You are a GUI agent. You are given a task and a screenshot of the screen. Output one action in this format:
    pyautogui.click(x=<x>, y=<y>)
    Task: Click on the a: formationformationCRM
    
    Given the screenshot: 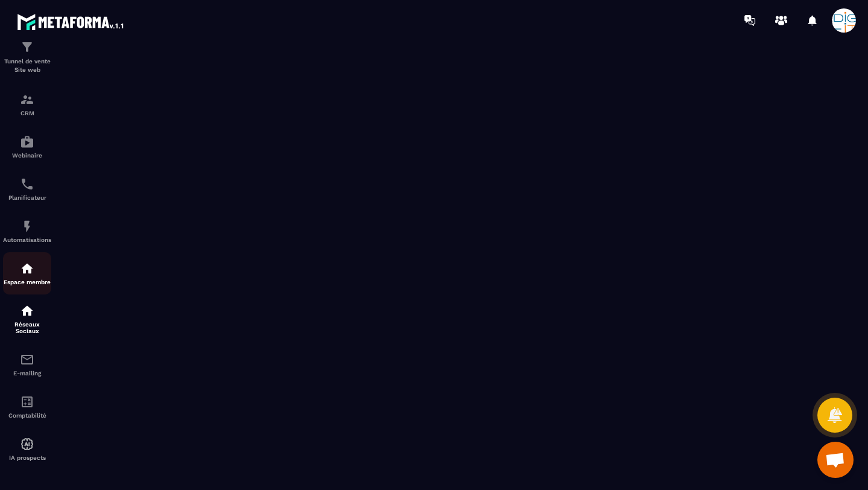 What is the action you would take?
    pyautogui.click(x=27, y=104)
    